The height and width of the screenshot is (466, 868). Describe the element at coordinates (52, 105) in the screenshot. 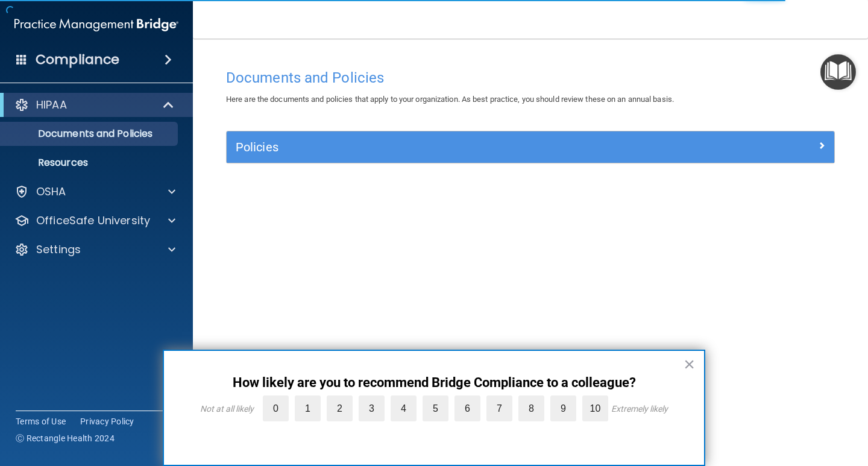

I see `p: HIPAA` at that location.